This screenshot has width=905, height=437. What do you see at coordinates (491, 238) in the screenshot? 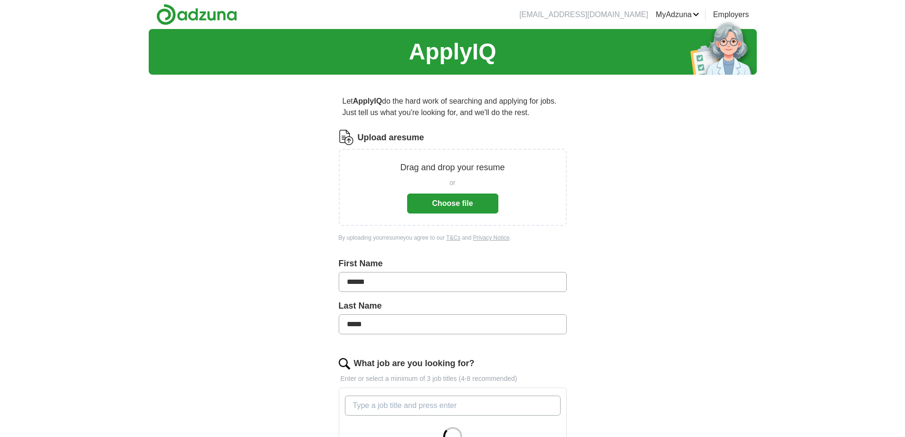
I see `a: Privacy Notice` at bounding box center [491, 238].